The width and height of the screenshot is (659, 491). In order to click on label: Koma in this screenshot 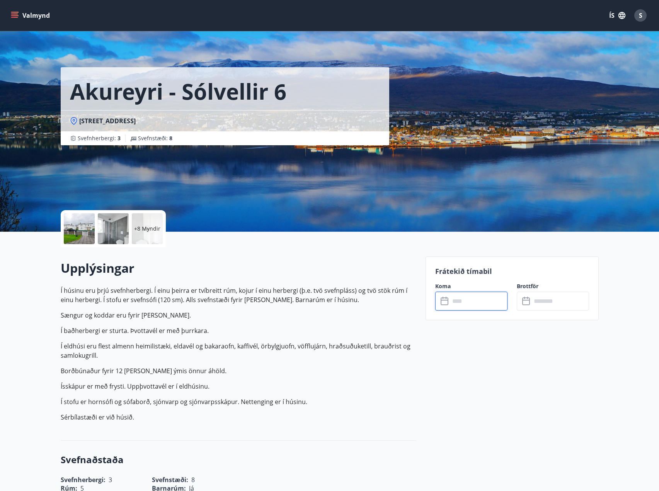, I will do `click(471, 286)`.